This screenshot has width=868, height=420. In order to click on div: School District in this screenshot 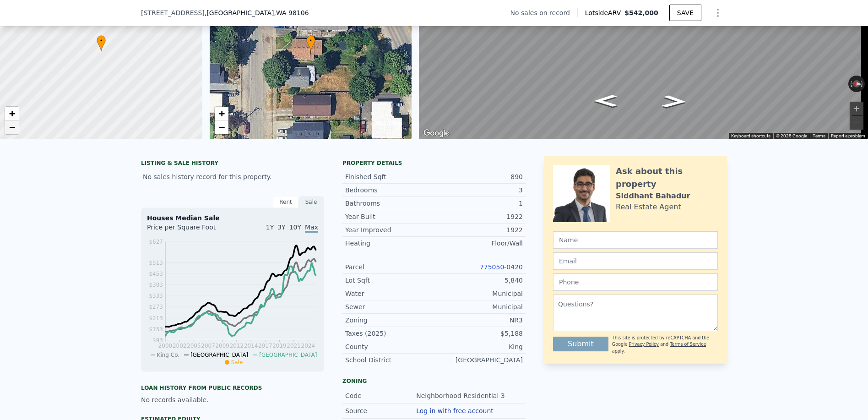, I will do `click(389, 360)`.